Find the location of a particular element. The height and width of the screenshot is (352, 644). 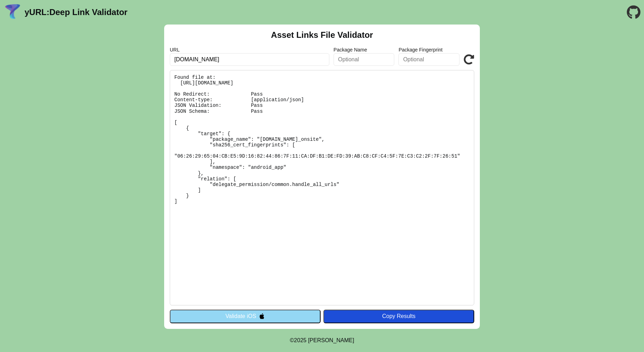

img: appleIcon.svg is located at coordinates (262, 316).